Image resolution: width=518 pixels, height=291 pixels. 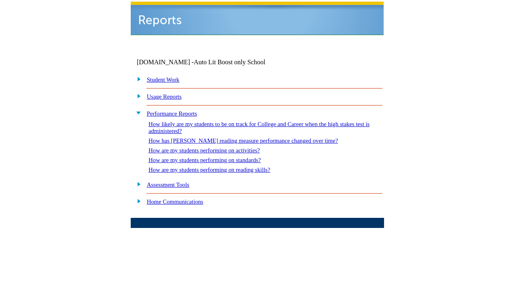 What do you see at coordinates (204, 150) in the screenshot?
I see `a: How are my students performing on activities?` at bounding box center [204, 150].